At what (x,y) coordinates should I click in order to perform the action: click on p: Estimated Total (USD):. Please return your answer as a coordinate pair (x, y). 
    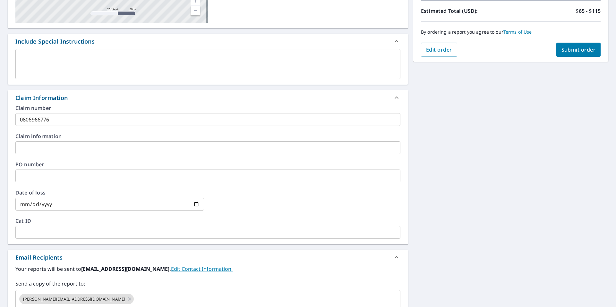
    Looking at the image, I should click on (466, 11).